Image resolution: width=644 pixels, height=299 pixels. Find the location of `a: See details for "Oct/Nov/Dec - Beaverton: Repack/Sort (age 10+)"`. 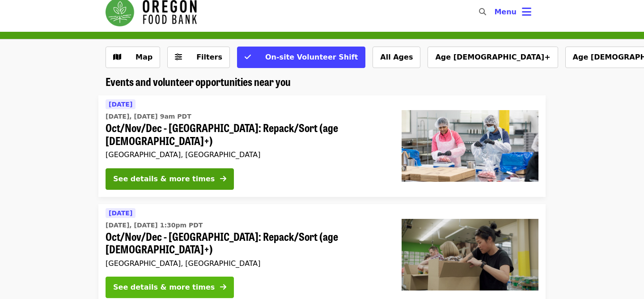

a: See details for "Oct/Nov/Dec - Beaverton: Repack/Sort (age 10+)" is located at coordinates (322, 146).